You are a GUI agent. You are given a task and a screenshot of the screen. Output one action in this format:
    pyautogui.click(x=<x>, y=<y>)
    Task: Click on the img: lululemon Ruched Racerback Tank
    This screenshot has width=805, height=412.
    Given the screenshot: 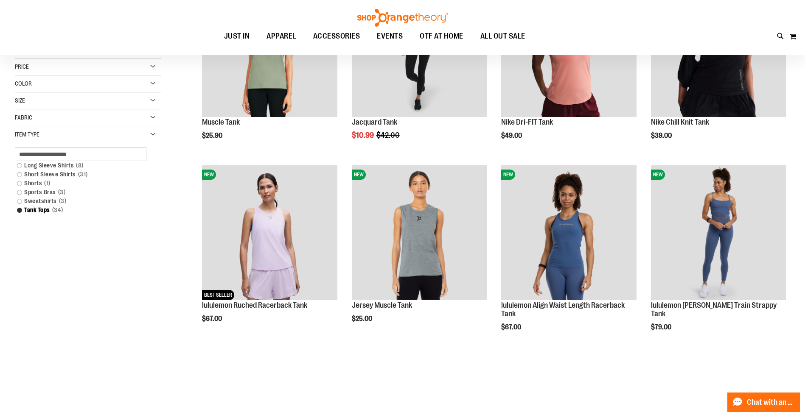 What is the action you would take?
    pyautogui.click(x=269, y=233)
    